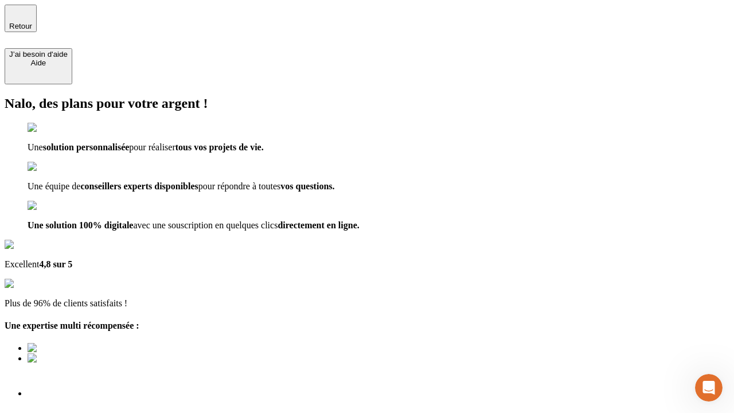 Image resolution: width=734 pixels, height=413 pixels. What do you see at coordinates (307, 186) in the screenshot?
I see `span: vos questions.` at bounding box center [307, 186].